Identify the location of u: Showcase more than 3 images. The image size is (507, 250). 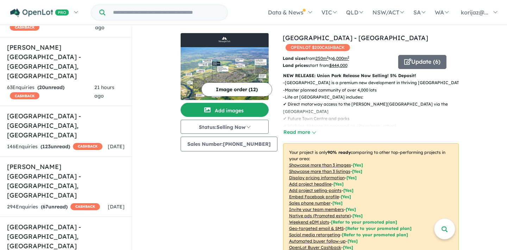
(320, 165).